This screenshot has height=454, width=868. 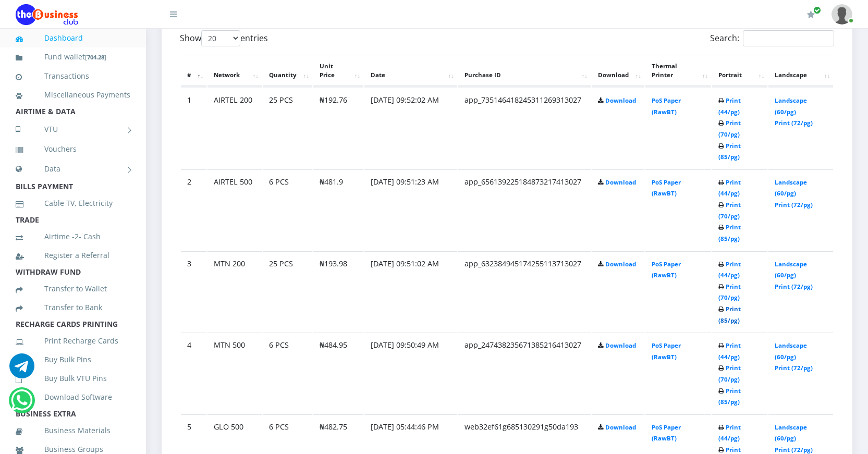 What do you see at coordinates (338, 291) in the screenshot?
I see `td: ₦193.98` at bounding box center [338, 291].